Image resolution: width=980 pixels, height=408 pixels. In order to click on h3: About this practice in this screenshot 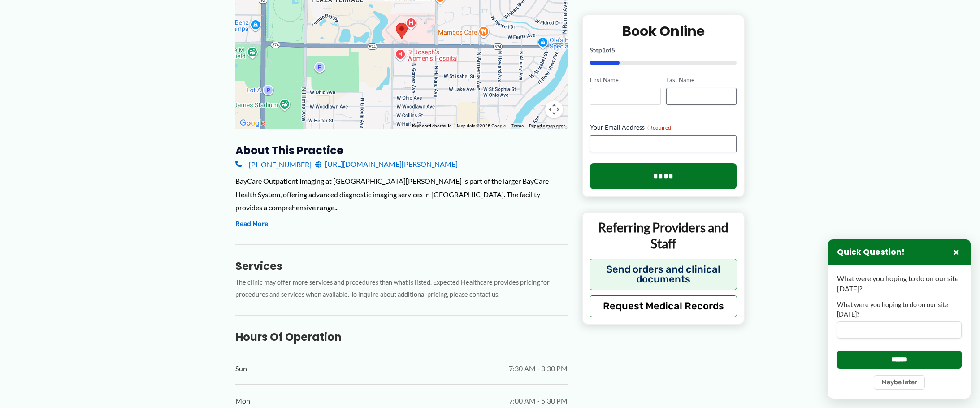, I will do `click(402, 150)`.